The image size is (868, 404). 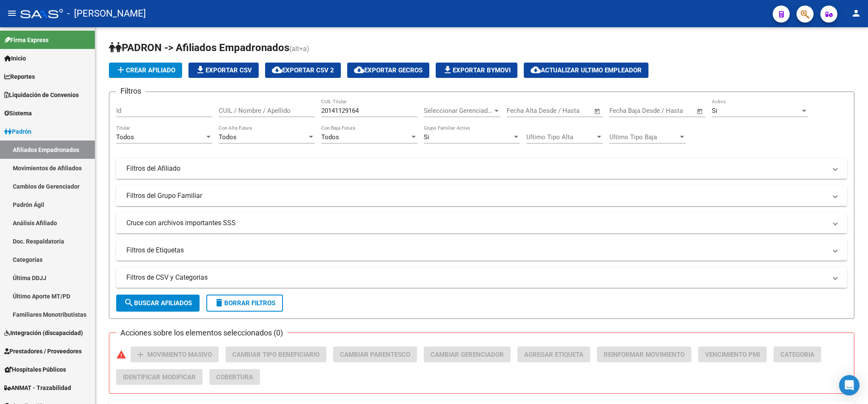 What do you see at coordinates (18, 131) in the screenshot?
I see `span: Padrón` at bounding box center [18, 131].